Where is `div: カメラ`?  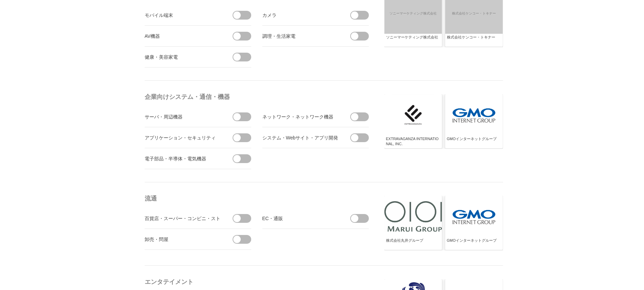 div: カメラ is located at coordinates (300, 15).